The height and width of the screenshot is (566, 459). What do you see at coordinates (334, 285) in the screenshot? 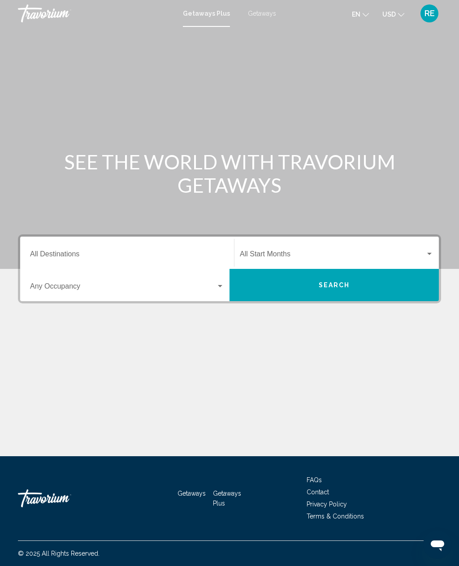
I see `span: Search` at bounding box center [334, 285].